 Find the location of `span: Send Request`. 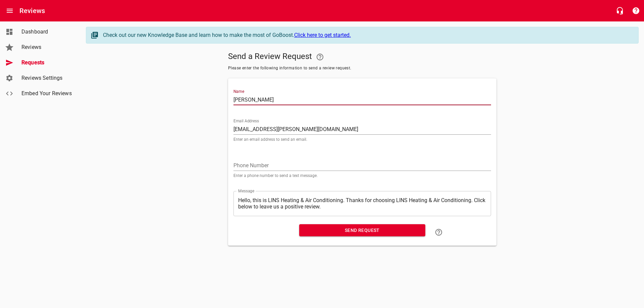

span: Send Request is located at coordinates (362, 230).